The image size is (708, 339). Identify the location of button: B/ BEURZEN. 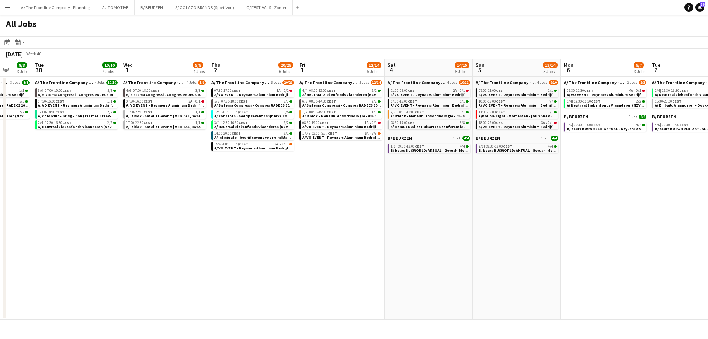
(152, 7).